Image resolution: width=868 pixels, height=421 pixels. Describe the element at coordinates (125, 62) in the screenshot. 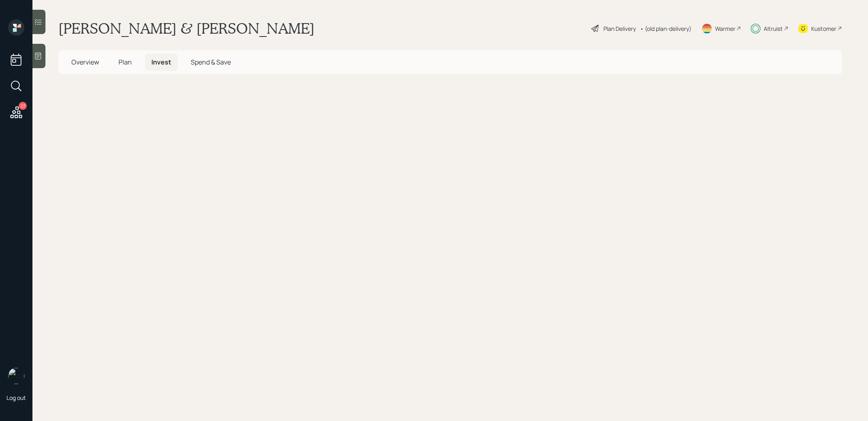

I see `span: Plan` at that location.